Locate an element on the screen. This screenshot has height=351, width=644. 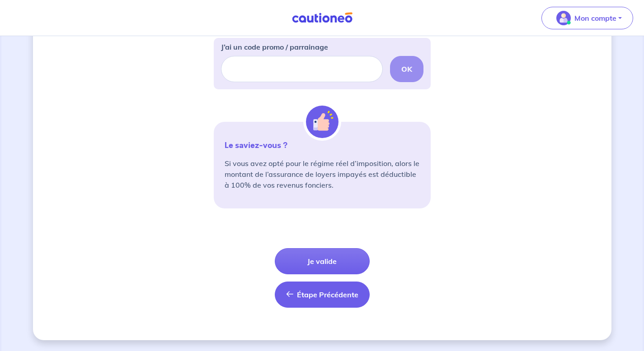
button: Étape Précédente is located at coordinates (322, 295).